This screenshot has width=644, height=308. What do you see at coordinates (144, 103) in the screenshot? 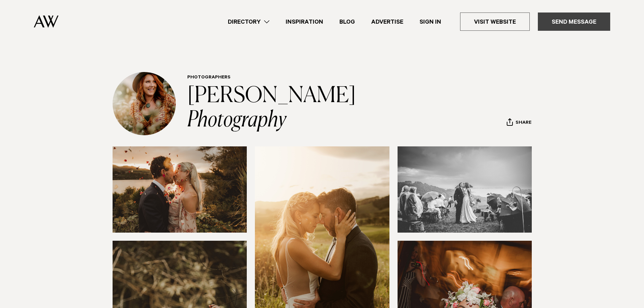
I see `img: Profile Avatar` at bounding box center [144, 103].